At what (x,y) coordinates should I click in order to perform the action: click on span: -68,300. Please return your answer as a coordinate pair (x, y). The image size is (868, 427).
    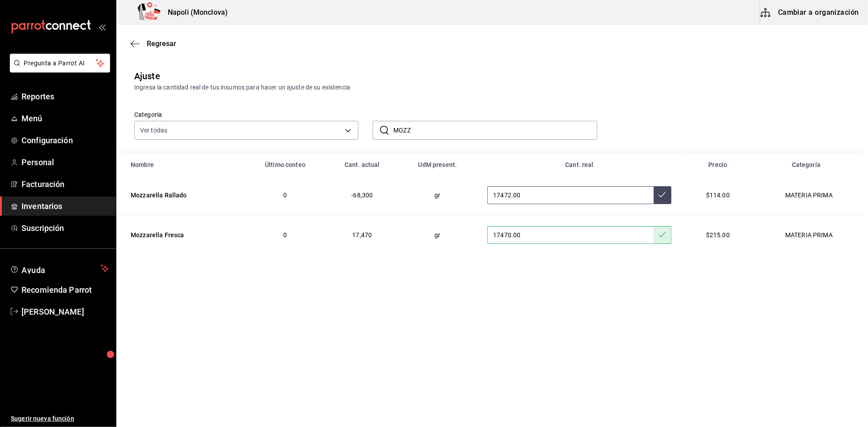
    Looking at the image, I should click on (362, 195).